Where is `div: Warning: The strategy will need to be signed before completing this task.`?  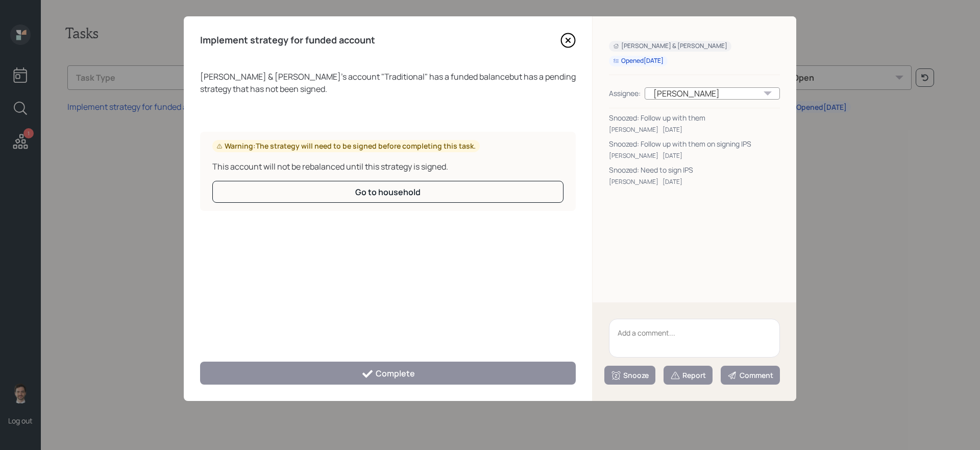 div: Warning: The strategy will need to be signed before completing this task. is located at coordinates (347, 146).